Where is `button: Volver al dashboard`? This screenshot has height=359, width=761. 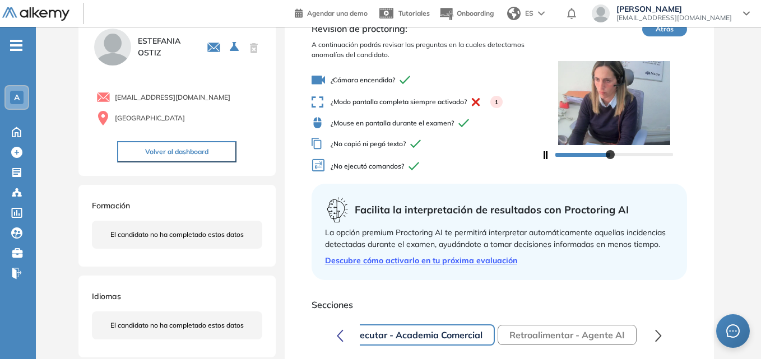 button: Volver al dashboard is located at coordinates (176, 152).